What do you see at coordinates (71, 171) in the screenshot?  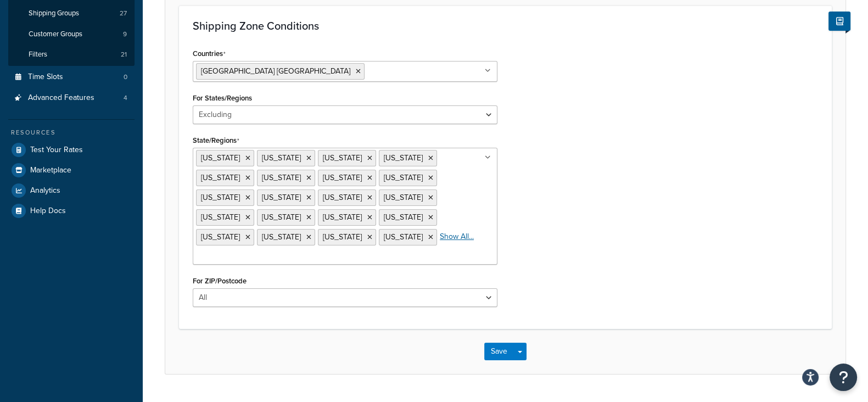 I see `a: Marketplace` at bounding box center [71, 171].